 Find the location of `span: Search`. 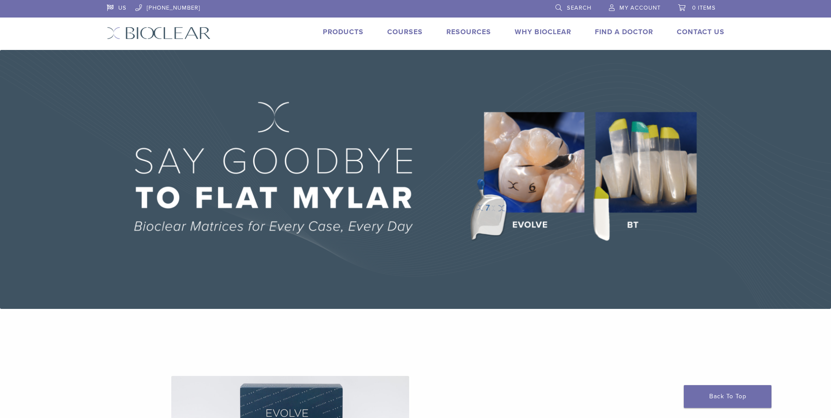

span: Search is located at coordinates (579, 8).